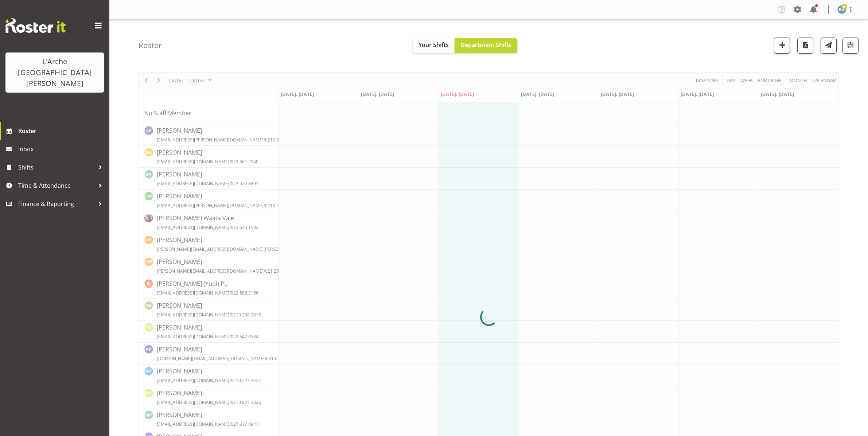 The width and height of the screenshot is (868, 436). I want to click on button: Add a new shift, so click(782, 46).